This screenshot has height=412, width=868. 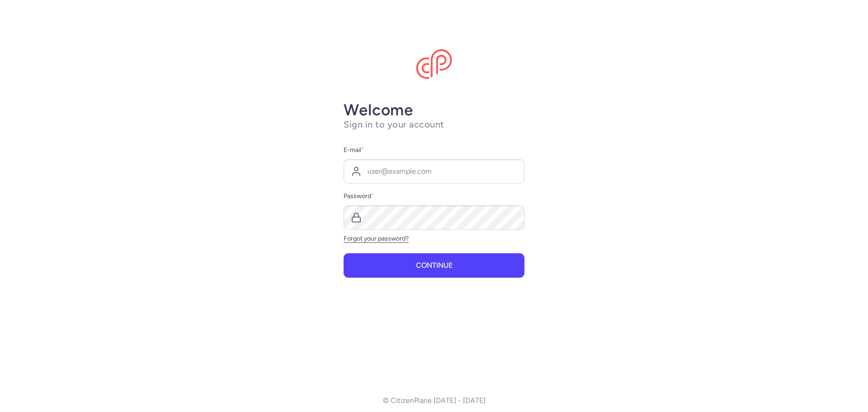 I want to click on button: Continue, so click(x=434, y=265).